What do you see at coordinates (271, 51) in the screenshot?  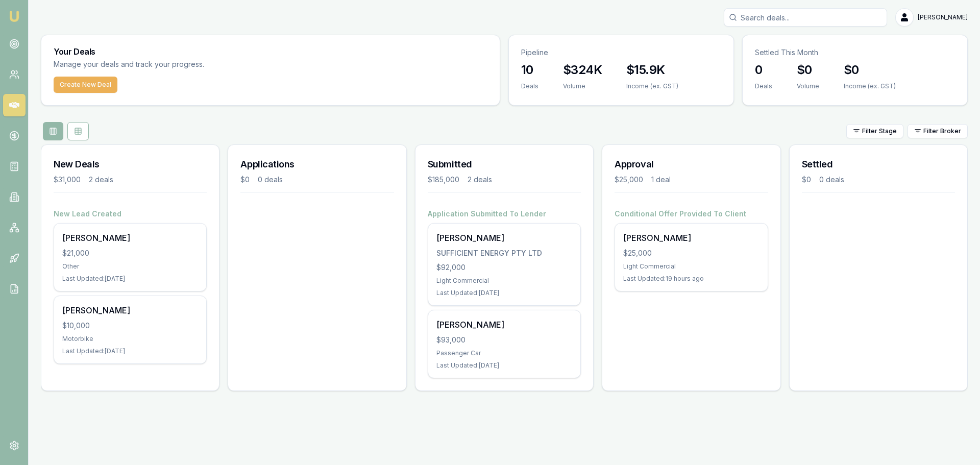 I see `h3: Your Deals` at bounding box center [271, 51].